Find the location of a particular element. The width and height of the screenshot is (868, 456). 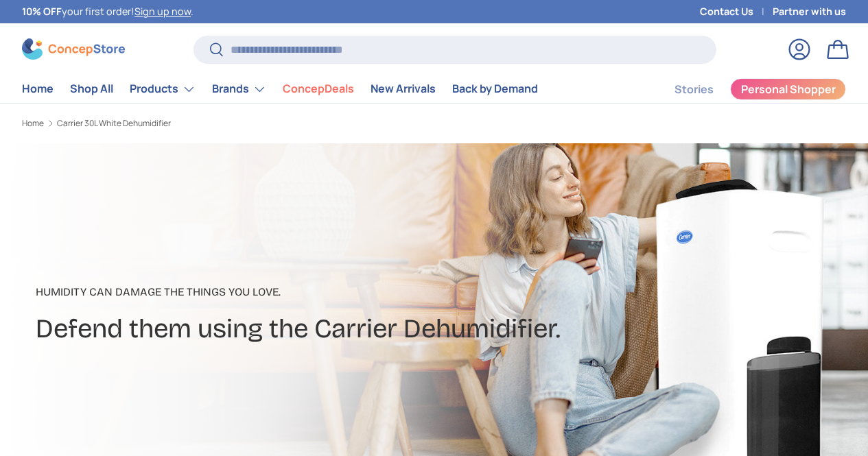

nav: Secondary is located at coordinates (744, 89).